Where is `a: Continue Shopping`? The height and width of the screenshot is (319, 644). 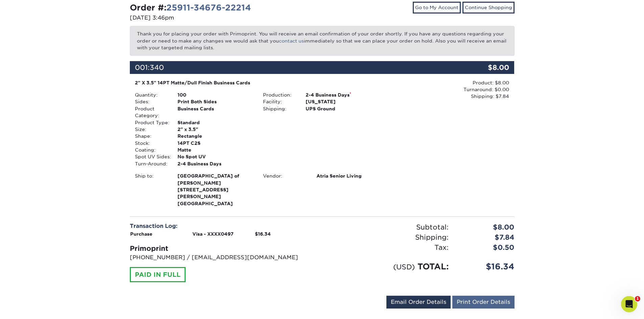
a: Continue Shopping is located at coordinates (489, 7).